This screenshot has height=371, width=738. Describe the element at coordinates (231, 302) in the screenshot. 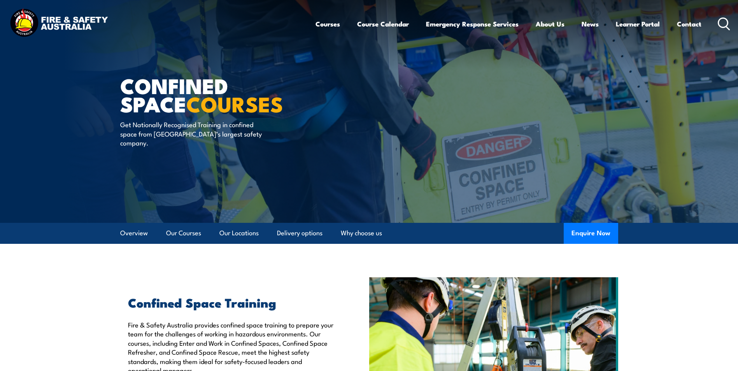

I see `h2: Confined Space Training` at that location.